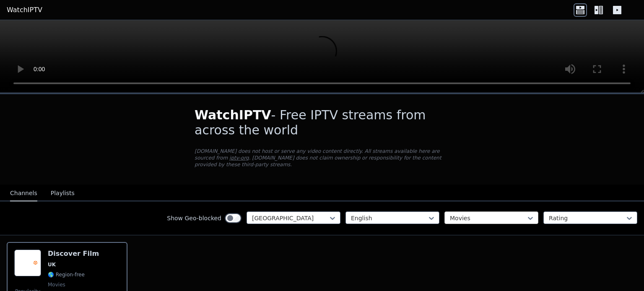 The height and width of the screenshot is (291, 644). Describe the element at coordinates (28, 263) in the screenshot. I see `img: Discover Film` at that location.